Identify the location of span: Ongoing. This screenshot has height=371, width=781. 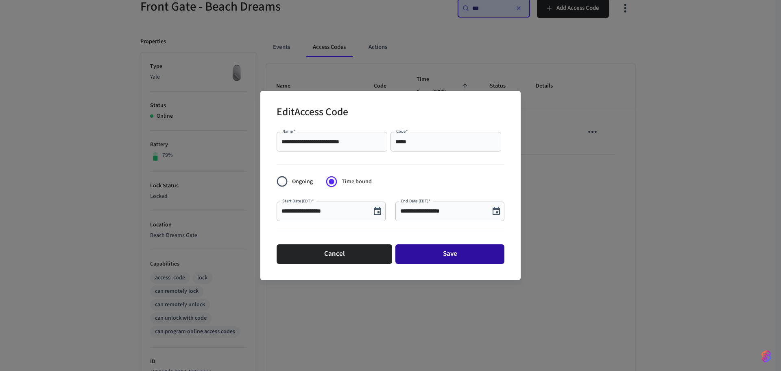
(302, 181).